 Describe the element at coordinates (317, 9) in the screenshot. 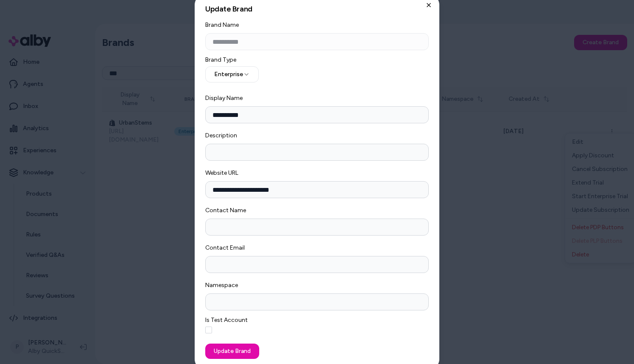

I see `h2: Update Brand` at that location.